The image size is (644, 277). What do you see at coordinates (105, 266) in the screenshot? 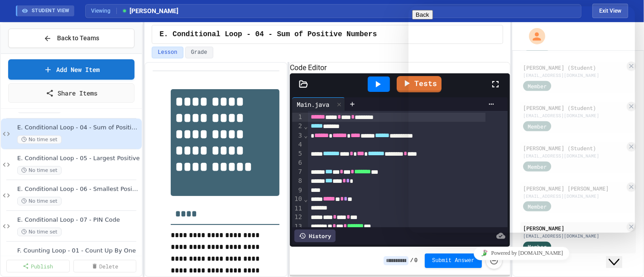
I see `a: Delete` at bounding box center [105, 266].